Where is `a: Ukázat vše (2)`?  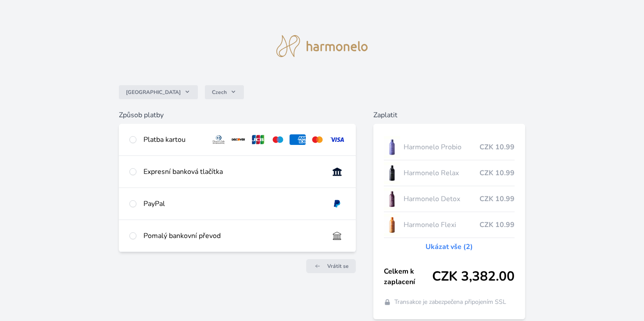 a: Ukázat vše (2) is located at coordinates (450, 247).